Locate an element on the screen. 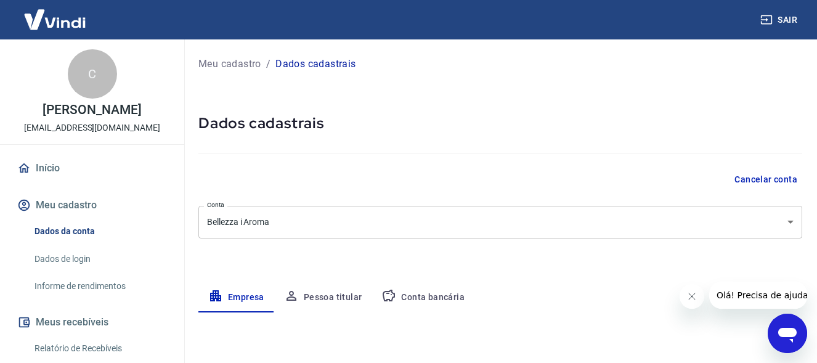  div: C is located at coordinates (92, 74).